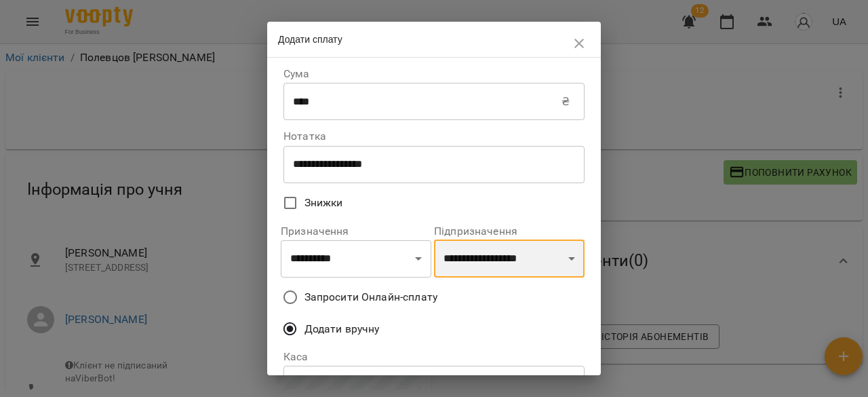  What do you see at coordinates (323, 203) in the screenshot?
I see `span: Знижки` at bounding box center [323, 203].